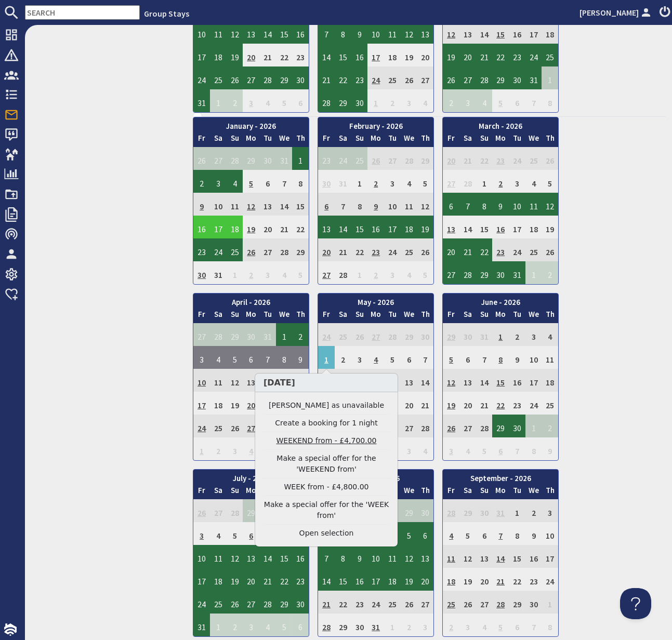 The width and height of the screenshot is (672, 640). I want to click on td: 21, so click(326, 78).